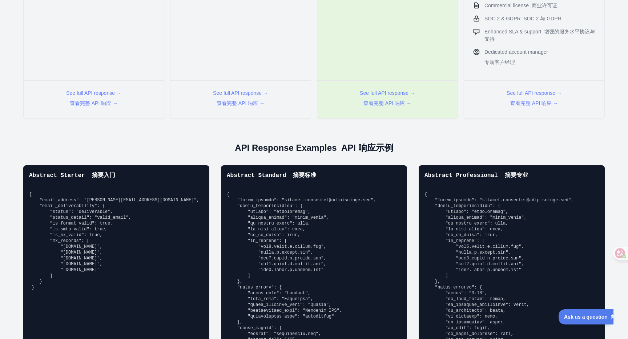  I want to click on font: 摘要标准, so click(304, 175).